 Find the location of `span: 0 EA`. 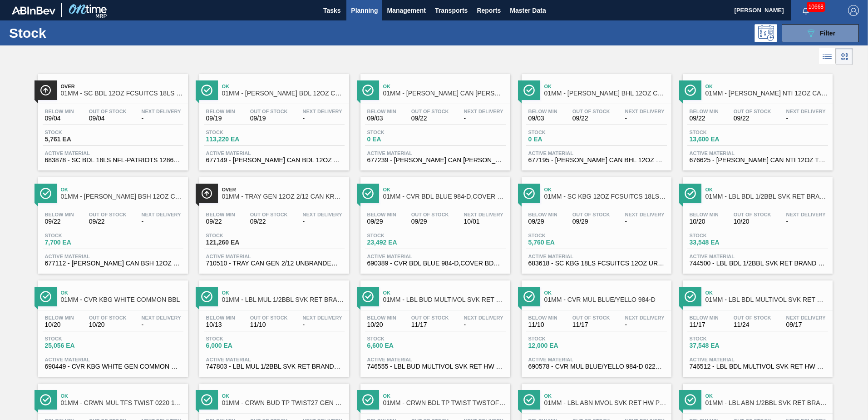

span: 0 EA is located at coordinates (560, 139).